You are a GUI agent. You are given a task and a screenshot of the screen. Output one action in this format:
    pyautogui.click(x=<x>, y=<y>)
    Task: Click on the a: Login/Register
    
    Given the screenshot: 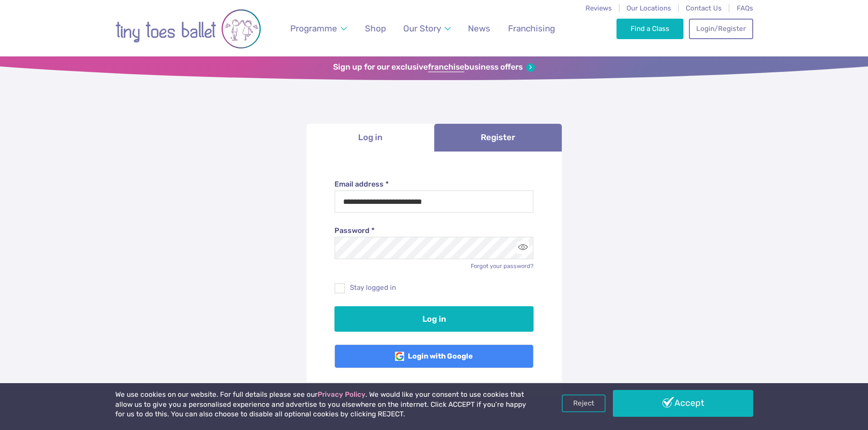 What is the action you would take?
    pyautogui.click(x=721, y=29)
    